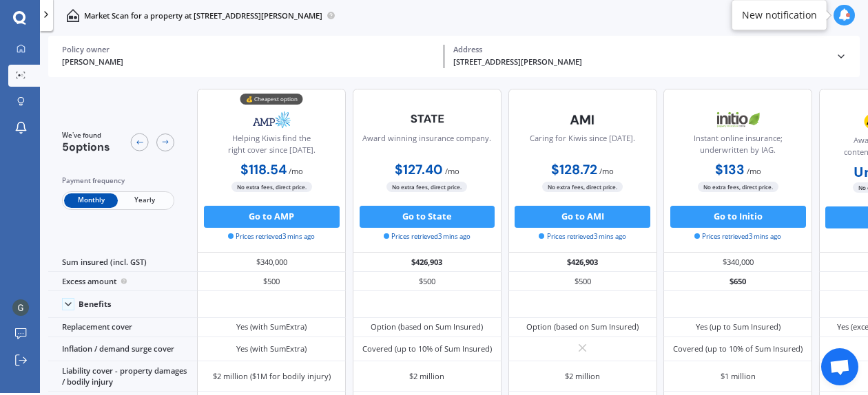  What do you see at coordinates (271, 99) in the screenshot?
I see `div: 💰 Cheapest option` at bounding box center [271, 99].